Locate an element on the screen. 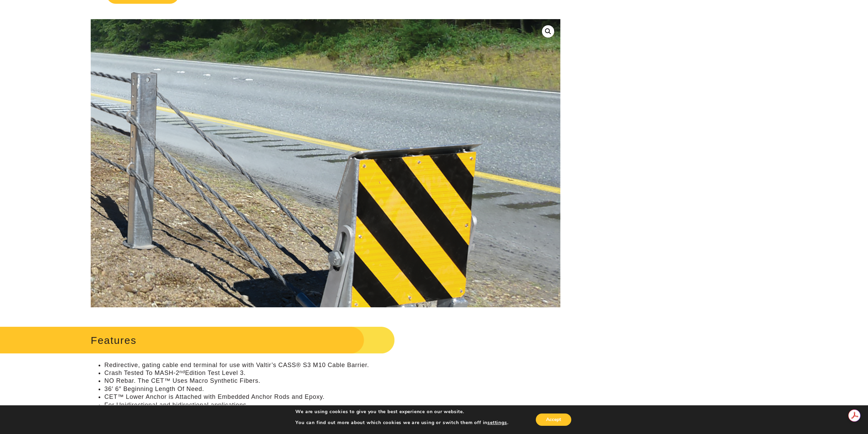 The height and width of the screenshot is (434, 868). button: Accept is located at coordinates (553, 420).